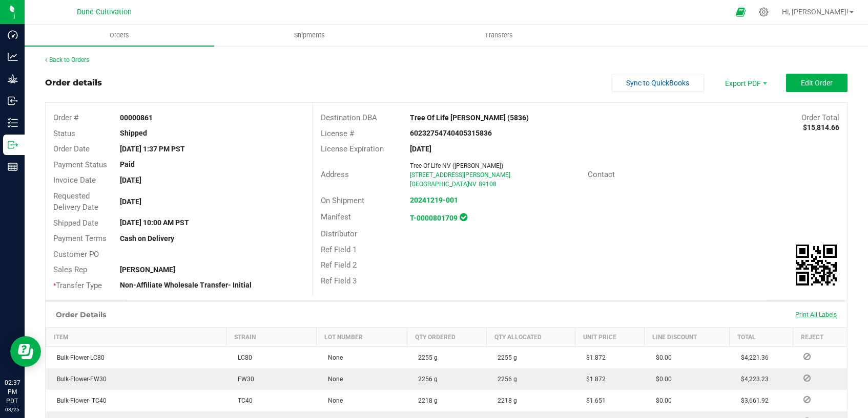 The width and height of the screenshot is (868, 418). What do you see at coordinates (816, 315) in the screenshot?
I see `span: Print All Labels` at bounding box center [816, 315].